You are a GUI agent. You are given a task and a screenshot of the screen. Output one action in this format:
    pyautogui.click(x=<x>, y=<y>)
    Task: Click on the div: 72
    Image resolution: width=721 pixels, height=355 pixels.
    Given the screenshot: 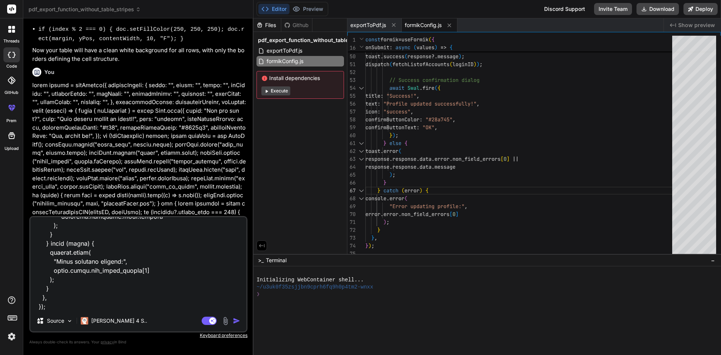 What is the action you would take?
    pyautogui.click(x=352, y=230)
    